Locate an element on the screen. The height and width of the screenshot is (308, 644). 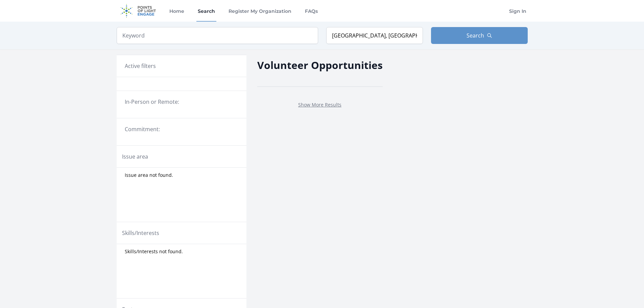
h3: Active filters is located at coordinates (140, 66).